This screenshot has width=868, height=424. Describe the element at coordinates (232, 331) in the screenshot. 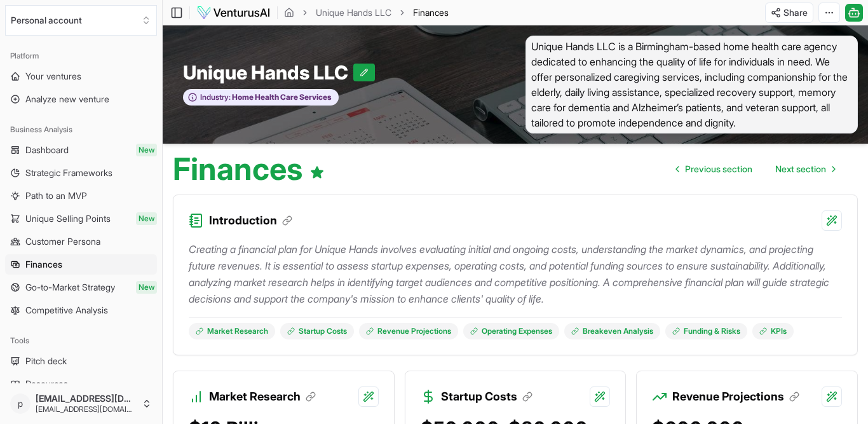

I see `a: Market Research` at that location.